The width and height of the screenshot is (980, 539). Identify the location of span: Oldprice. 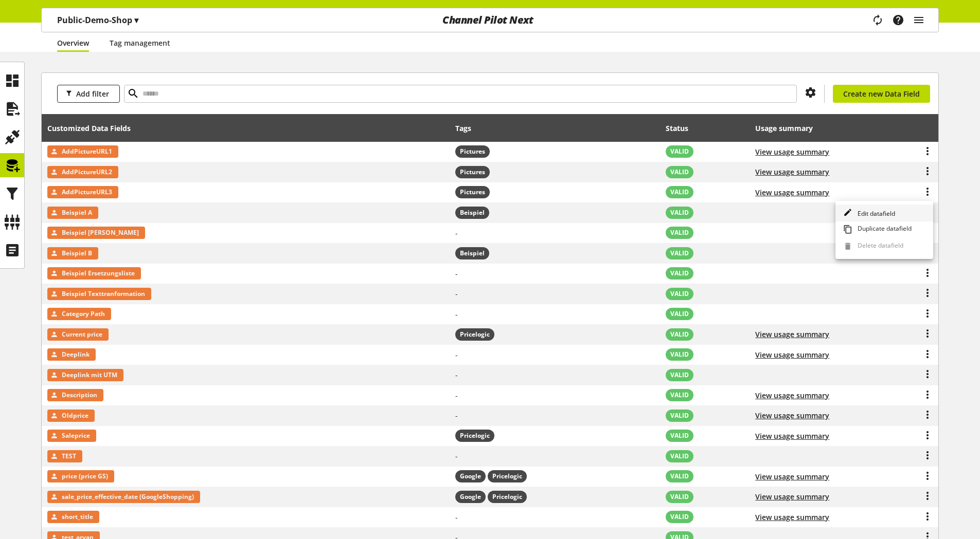
(75, 416).